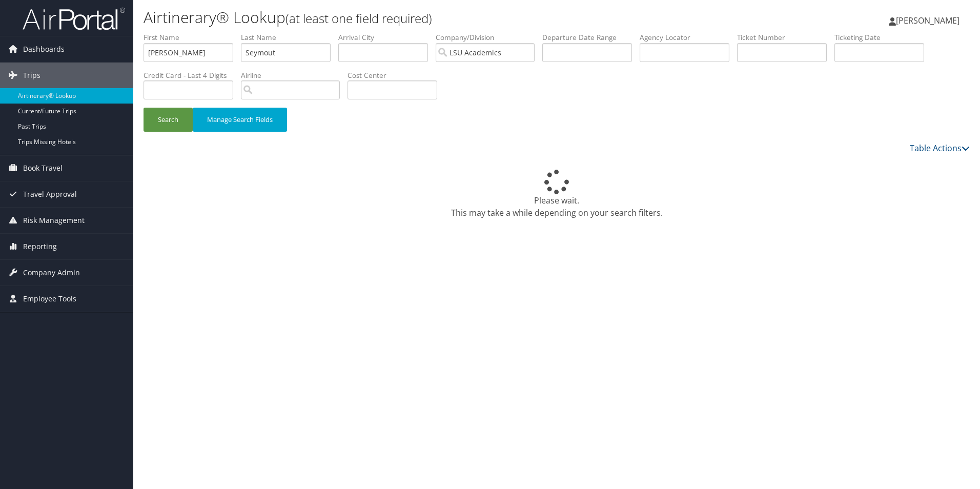 Image resolution: width=980 pixels, height=489 pixels. Describe the element at coordinates (387, 37) in the screenshot. I see `label: Arrival City` at that location.